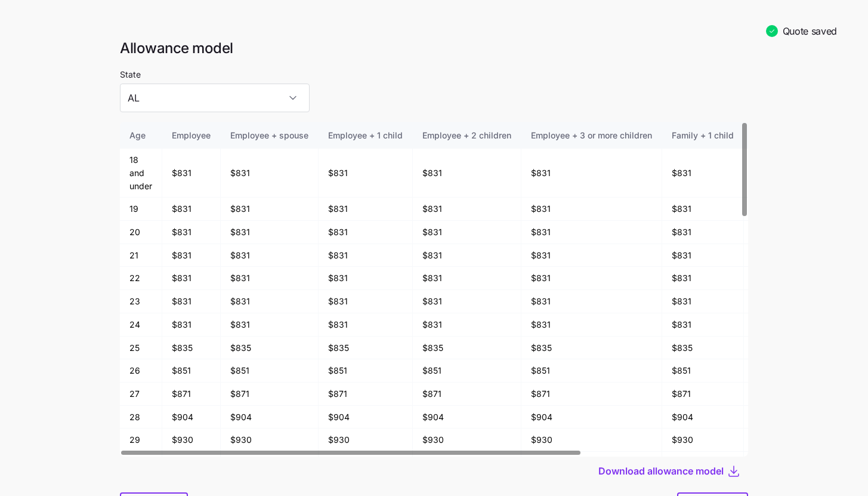 This screenshot has height=496, width=868. I want to click on button: Download allowance model, so click(662, 470).